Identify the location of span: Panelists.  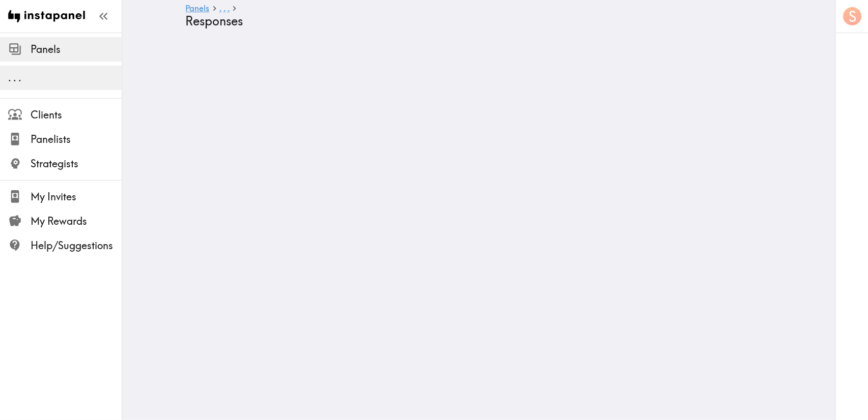
(76, 140).